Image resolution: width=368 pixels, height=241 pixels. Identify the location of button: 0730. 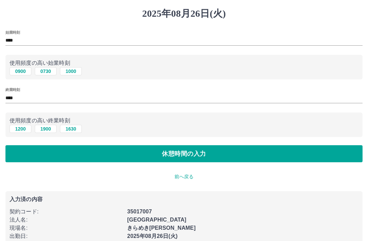
(46, 71).